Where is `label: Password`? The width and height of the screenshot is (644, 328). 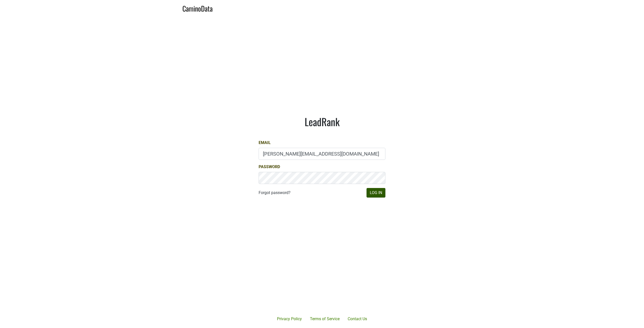 label: Password is located at coordinates (269, 167).